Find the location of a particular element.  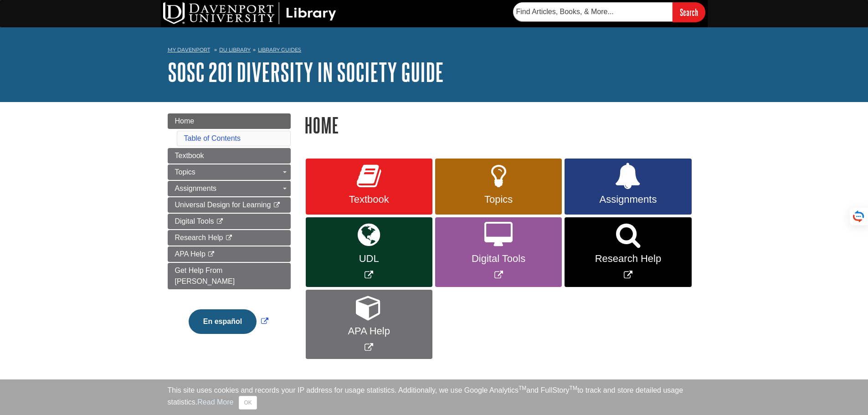

div: Guide Page Menu is located at coordinates (229, 231).